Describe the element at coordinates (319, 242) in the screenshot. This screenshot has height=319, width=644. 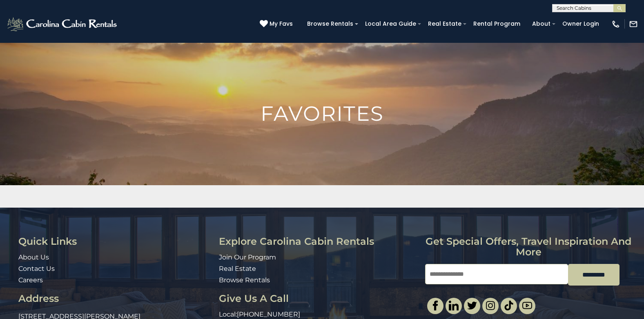
I see `h3: Explore Carolina Cabin Rentals` at that location.